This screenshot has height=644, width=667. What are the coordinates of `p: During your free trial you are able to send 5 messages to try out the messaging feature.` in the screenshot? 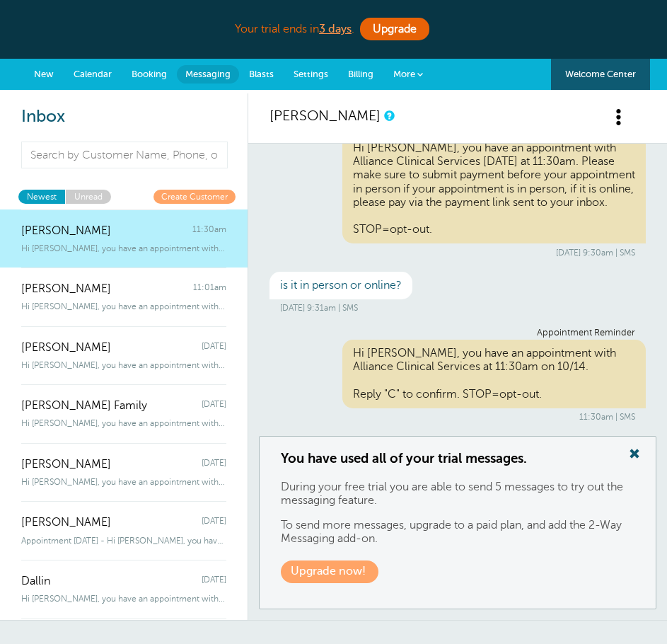 It's located at (458, 494).